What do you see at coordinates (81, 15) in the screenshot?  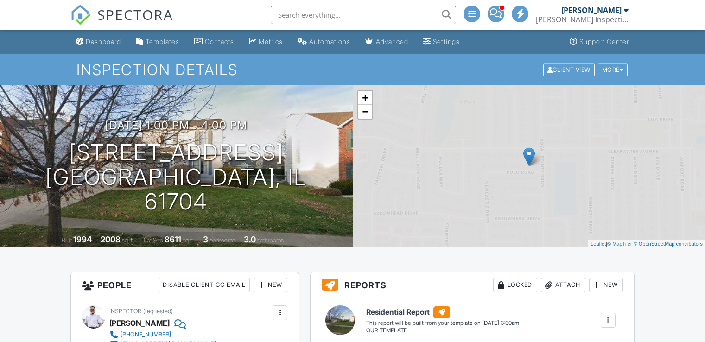 I see `img: The Best Home Inspection Software - Spectora` at bounding box center [81, 15].